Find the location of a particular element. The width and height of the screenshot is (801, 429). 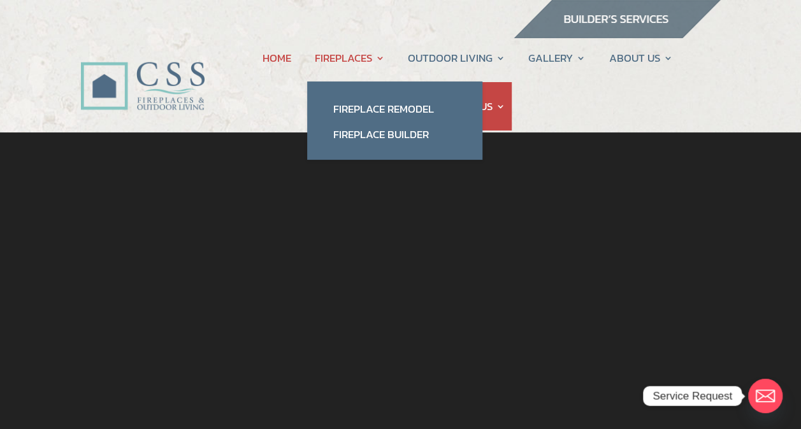

a: builder services construction supply is located at coordinates (617, 34).